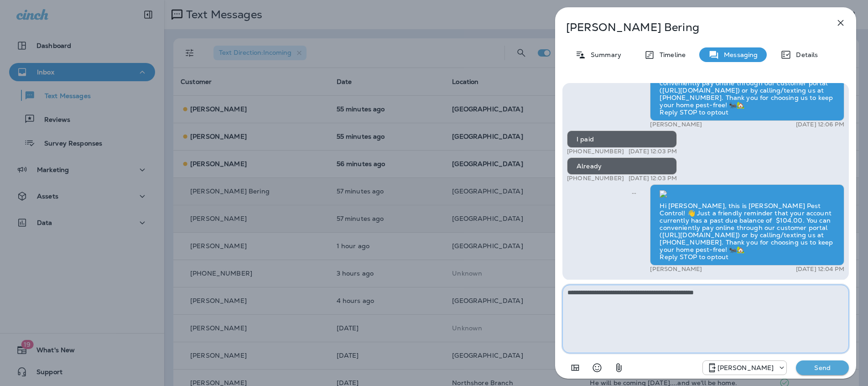 The width and height of the screenshot is (868, 386). I want to click on p: Details, so click(805, 55).